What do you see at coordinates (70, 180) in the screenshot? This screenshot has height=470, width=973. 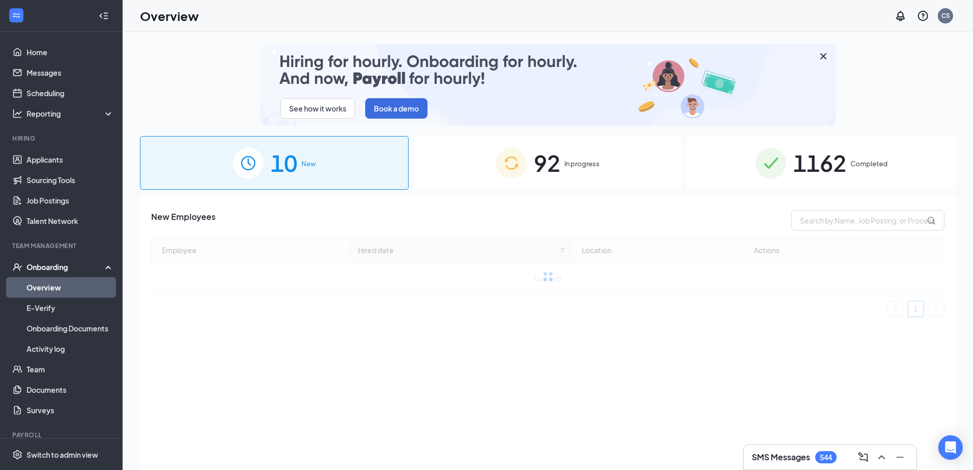 I see `a: Sourcing Tools` at bounding box center [70, 180].